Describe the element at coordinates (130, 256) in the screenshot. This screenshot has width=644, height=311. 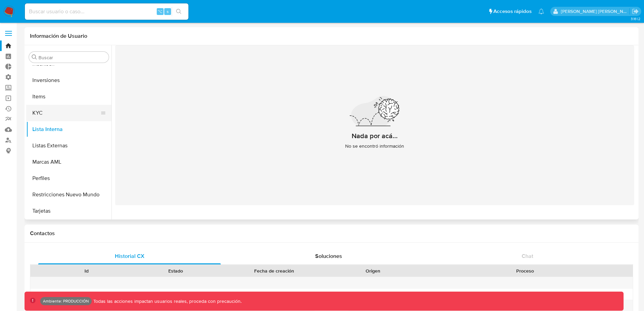
I see `span: Historial CX` at that location.